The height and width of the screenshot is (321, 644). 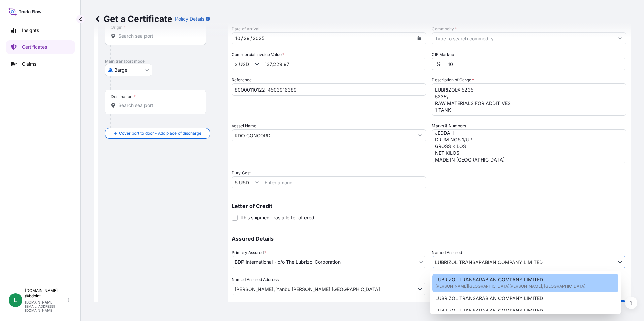 I want to click on input: Enter percentage between 0 and 24%, so click(x=535, y=64).